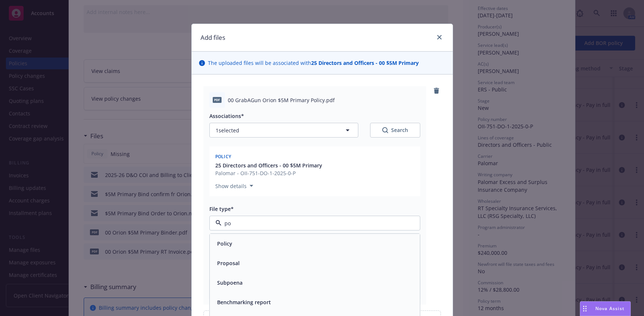  Describe the element at coordinates (605, 309) in the screenshot. I see `button: Nova Assist` at that location.